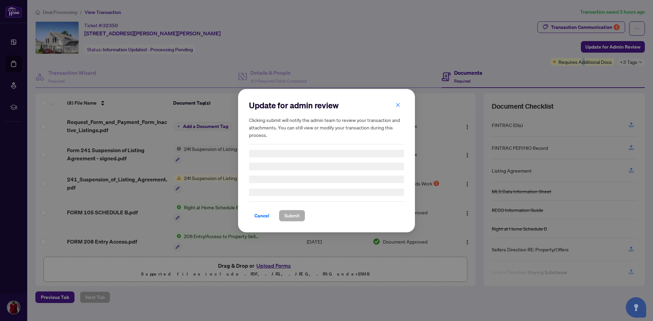  I want to click on span: close, so click(398, 105).